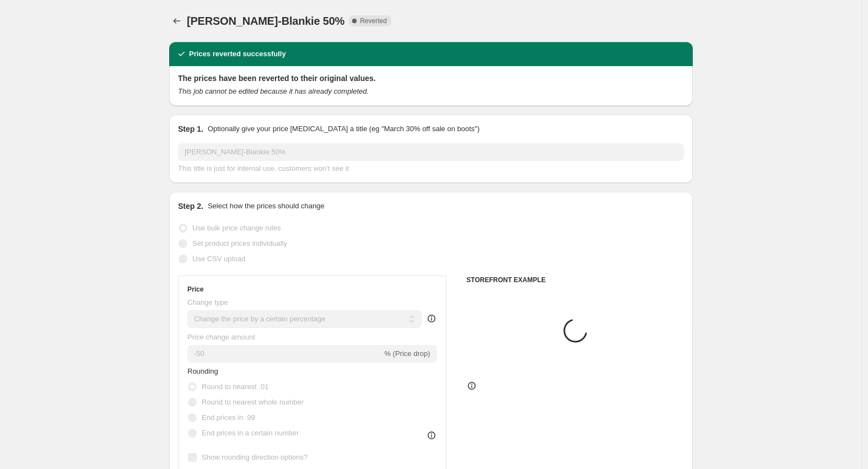  I want to click on span: Change type, so click(208, 302).